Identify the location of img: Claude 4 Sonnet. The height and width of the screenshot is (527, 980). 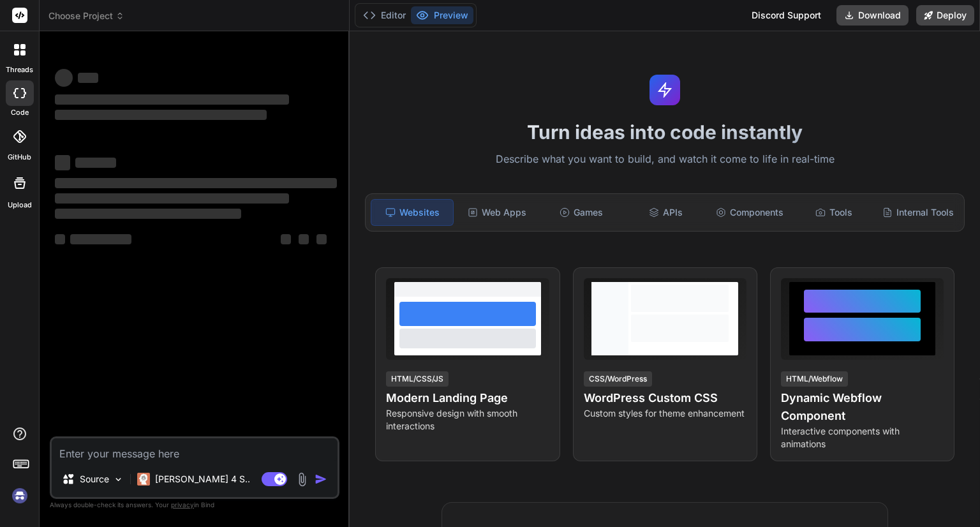
(144, 480).